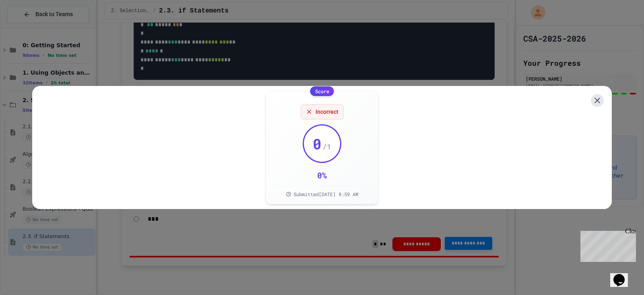  Describe the element at coordinates (322, 91) in the screenshot. I see `div: Score` at that location.